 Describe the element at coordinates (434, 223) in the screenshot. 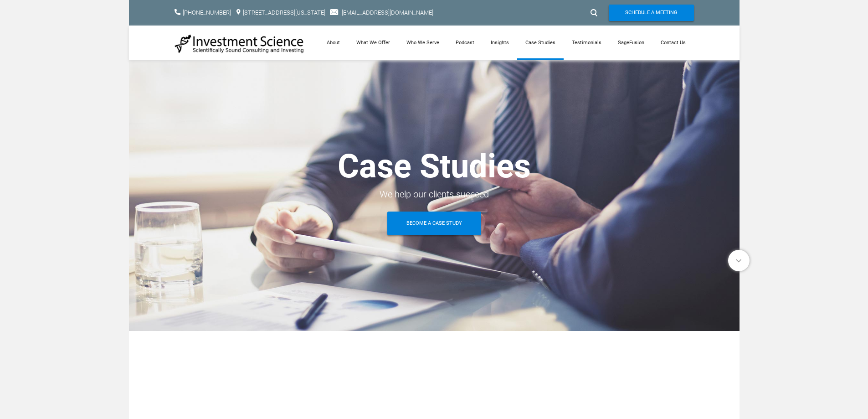

I see `a: Become A Case Study` at that location.